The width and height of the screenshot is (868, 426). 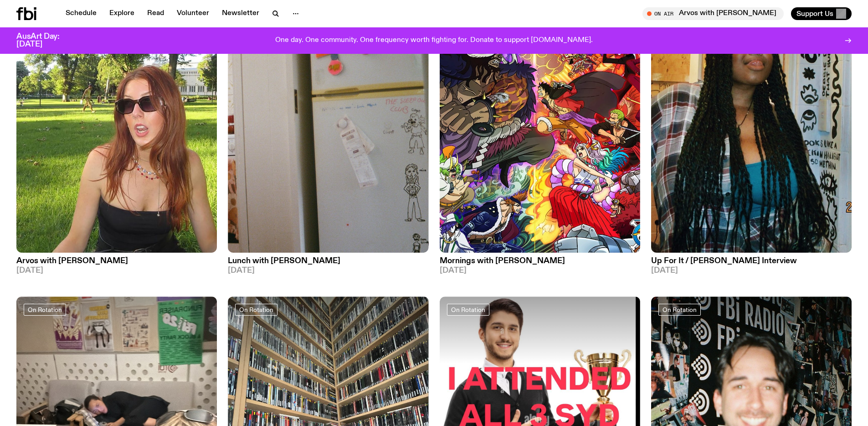 What do you see at coordinates (155, 13) in the screenshot?
I see `a: Read` at bounding box center [155, 13].